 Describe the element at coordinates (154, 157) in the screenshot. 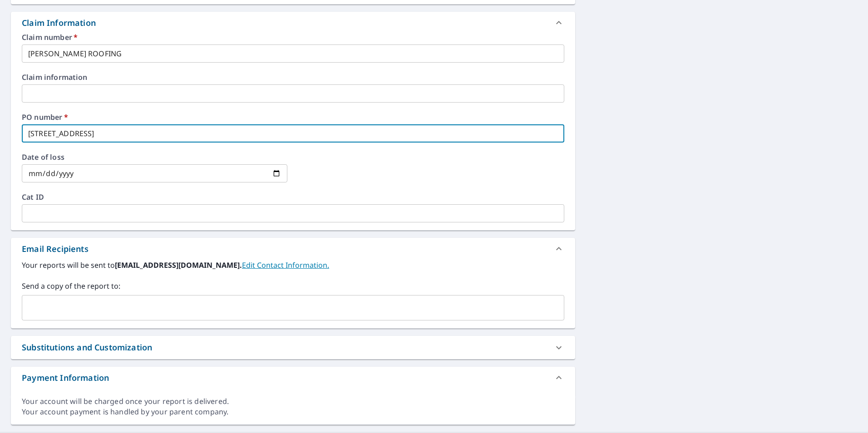

I see `label: Date of loss` at that location.